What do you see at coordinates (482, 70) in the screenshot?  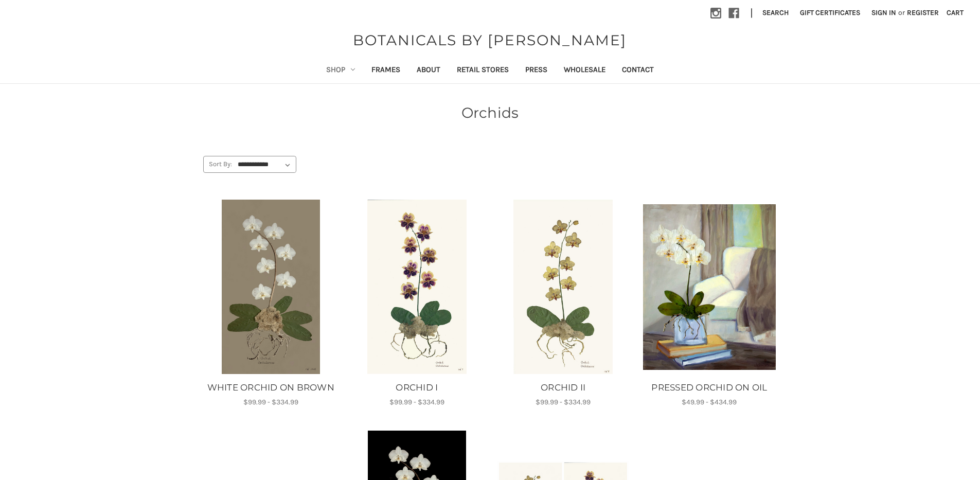 I see `a: Retail Stores` at bounding box center [482, 70].